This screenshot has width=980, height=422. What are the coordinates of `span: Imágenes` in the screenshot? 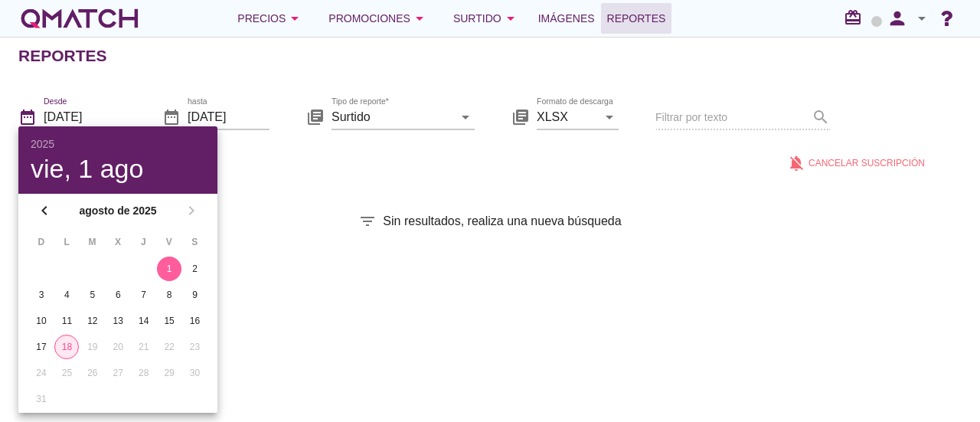 It's located at (567, 18).